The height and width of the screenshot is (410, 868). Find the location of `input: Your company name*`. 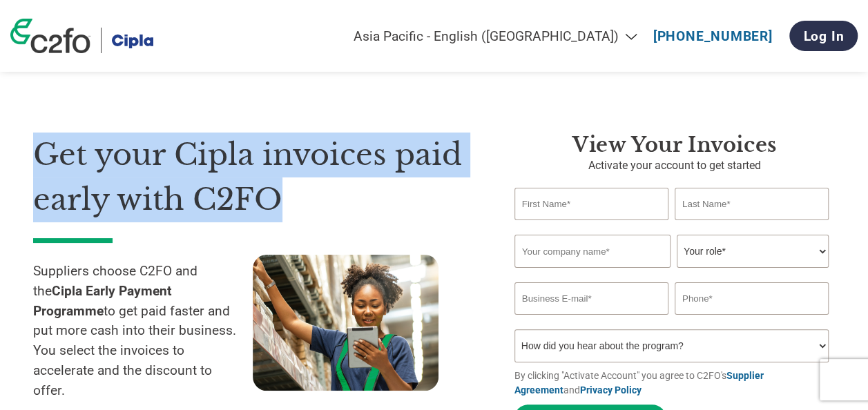

input: Your company name* is located at coordinates (592, 251).